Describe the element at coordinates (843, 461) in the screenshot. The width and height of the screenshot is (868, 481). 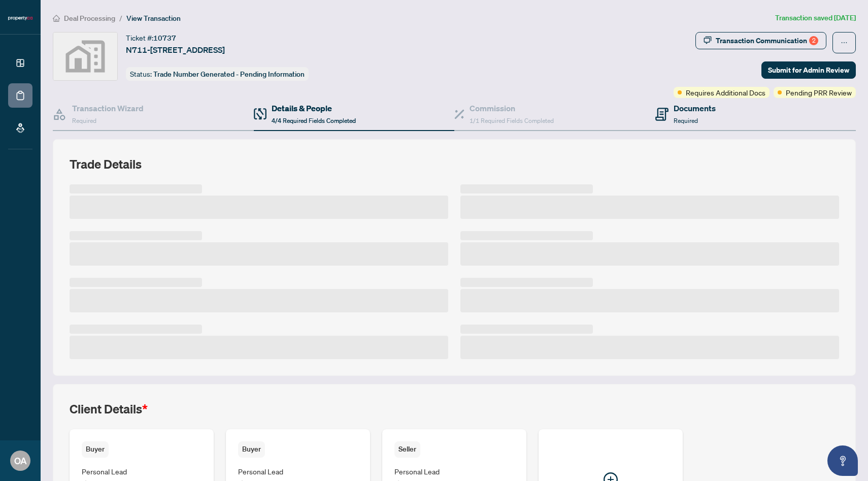
I see `button: Open asap` at that location.